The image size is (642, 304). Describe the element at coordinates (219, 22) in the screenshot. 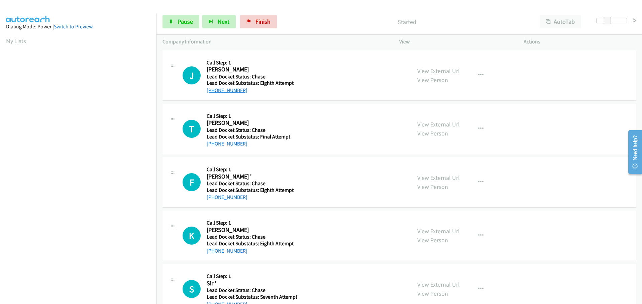

I see `button: Next` at that location.